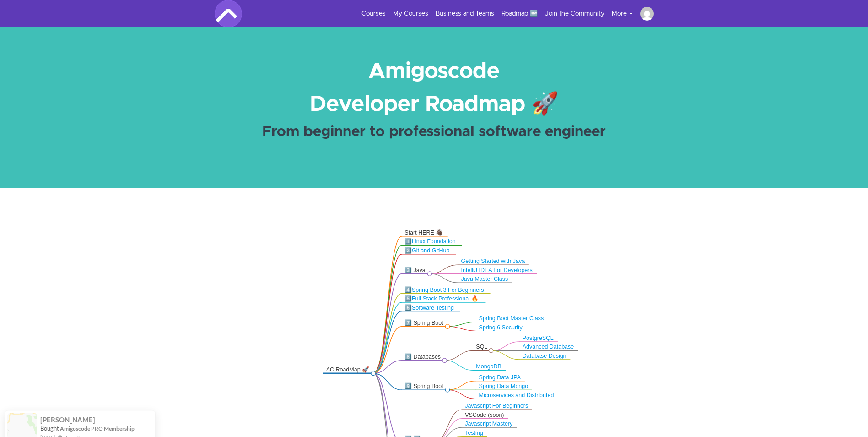  I want to click on div: 7️⃣ Spring Boot, so click(424, 323).